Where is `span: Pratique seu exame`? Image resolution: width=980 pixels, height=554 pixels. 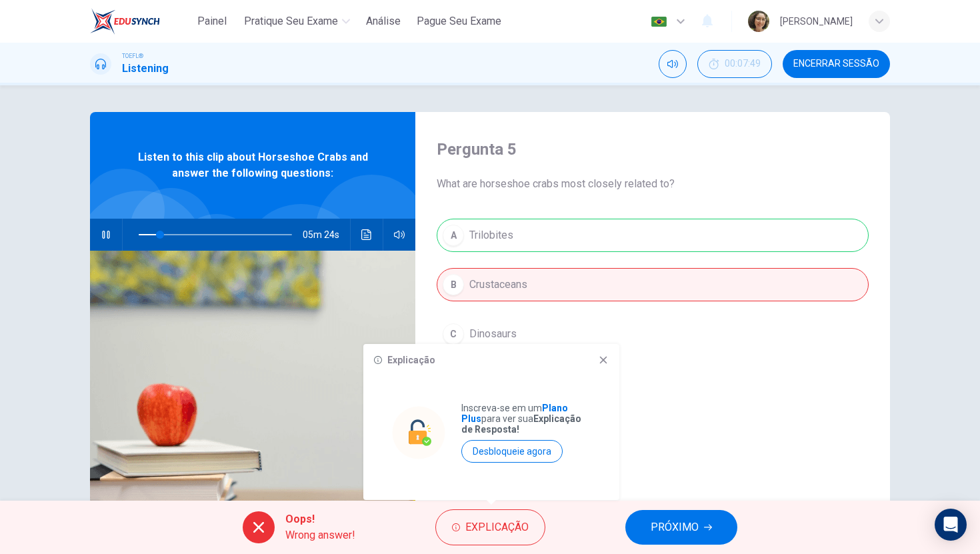 span: Pratique seu exame is located at coordinates (291, 22).